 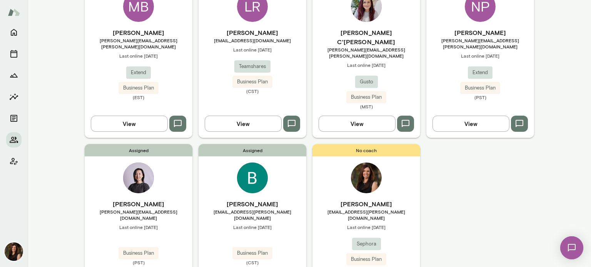 What do you see at coordinates (14, 118) in the screenshot?
I see `button: Documents` at bounding box center [14, 118].